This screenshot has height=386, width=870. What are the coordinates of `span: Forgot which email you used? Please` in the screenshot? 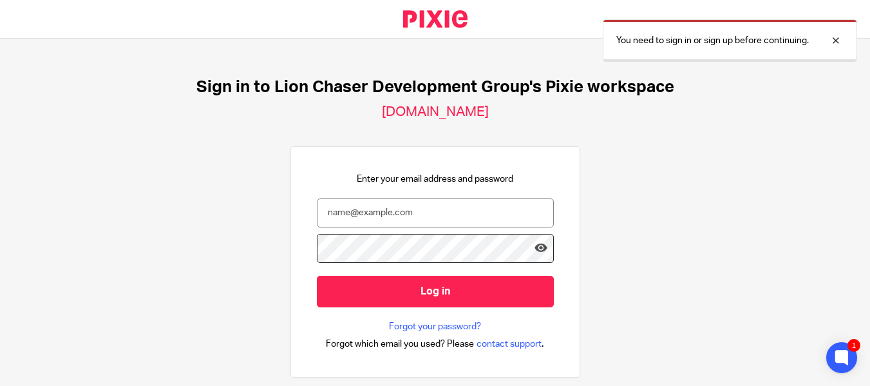 It's located at (400, 344).